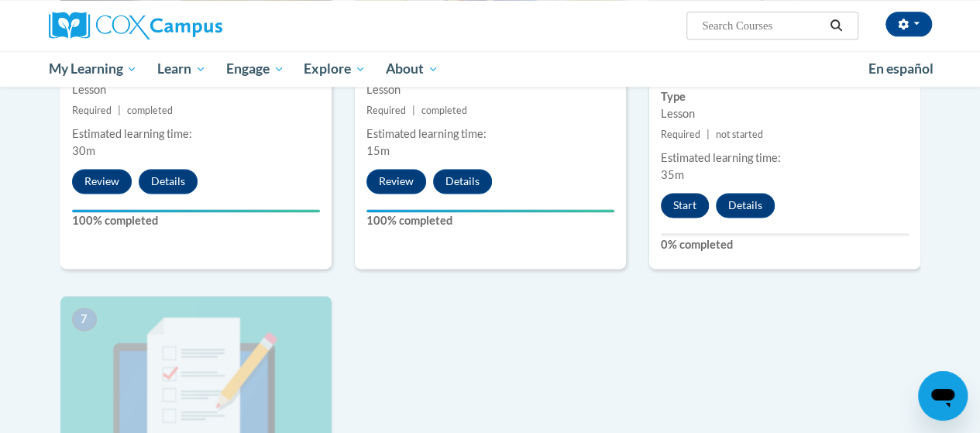 This screenshot has width=980, height=433. What do you see at coordinates (181, 69) in the screenshot?
I see `span: Learn` at bounding box center [181, 69].